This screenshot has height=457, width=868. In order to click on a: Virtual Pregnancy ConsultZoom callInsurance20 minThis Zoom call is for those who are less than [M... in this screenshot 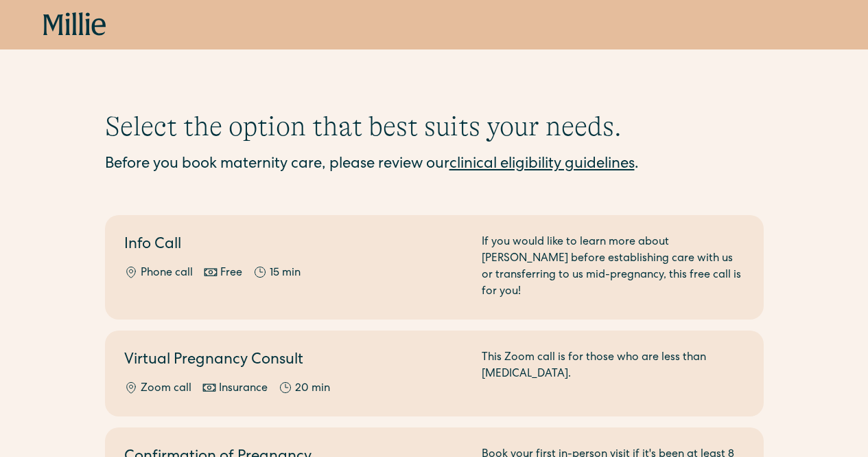, I will do `click(434, 373)`.